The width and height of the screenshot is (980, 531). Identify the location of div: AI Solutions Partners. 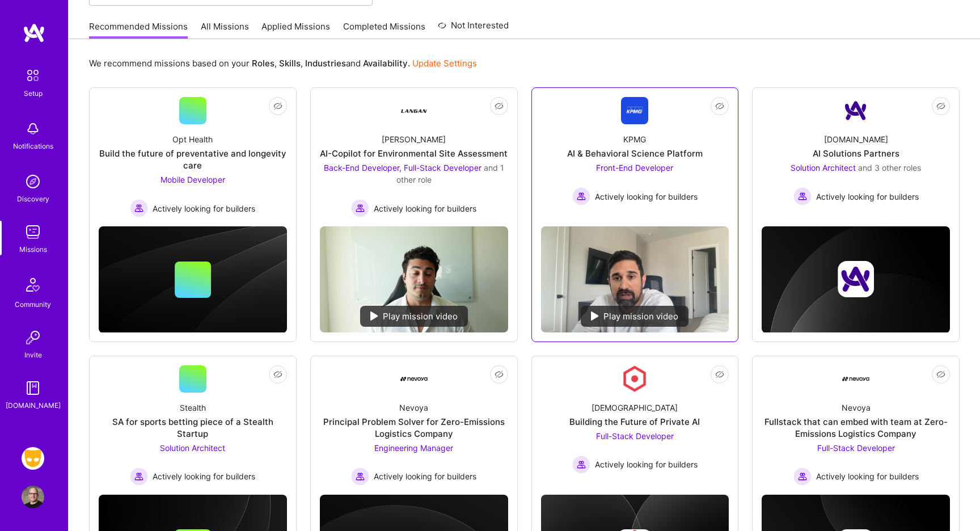
(856, 153).